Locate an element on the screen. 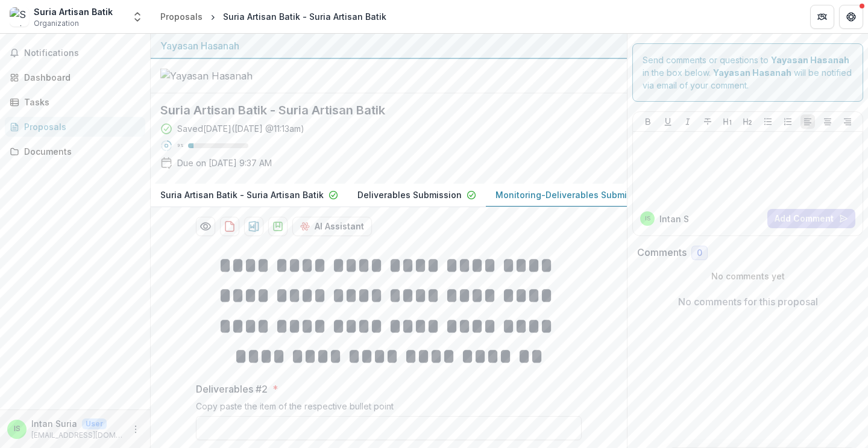 The image size is (868, 448). span: 0 is located at coordinates (699, 253).